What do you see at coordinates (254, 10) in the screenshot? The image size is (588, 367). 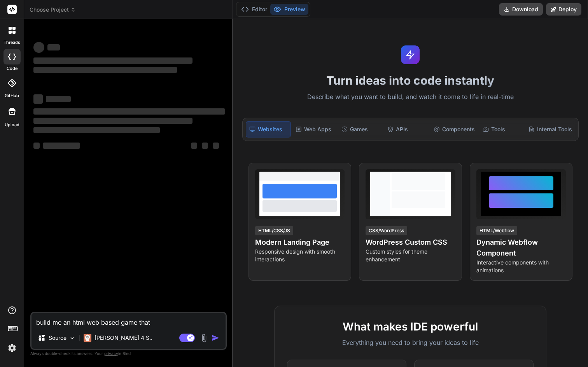 I see `button: Editor` at bounding box center [254, 10].